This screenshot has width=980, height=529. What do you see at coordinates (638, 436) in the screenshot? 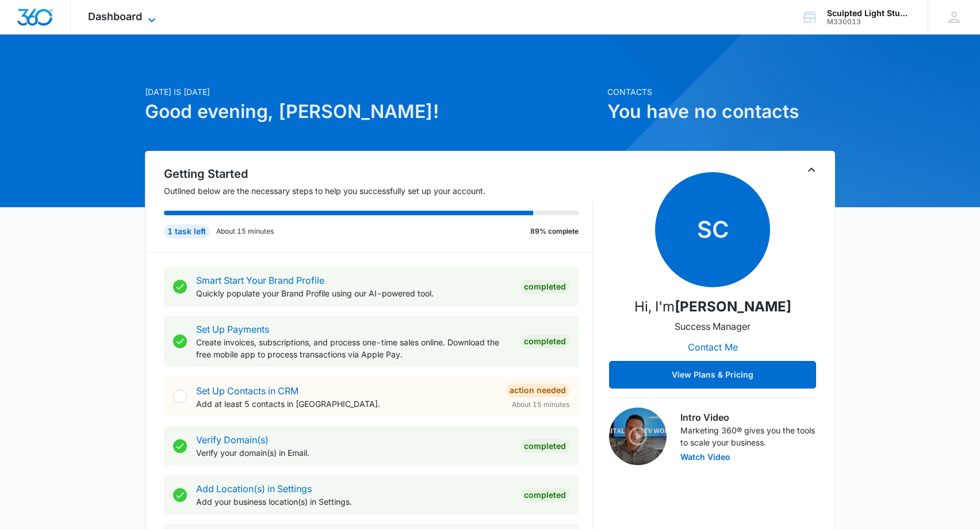
I see `img: Intro Video` at bounding box center [638, 436].